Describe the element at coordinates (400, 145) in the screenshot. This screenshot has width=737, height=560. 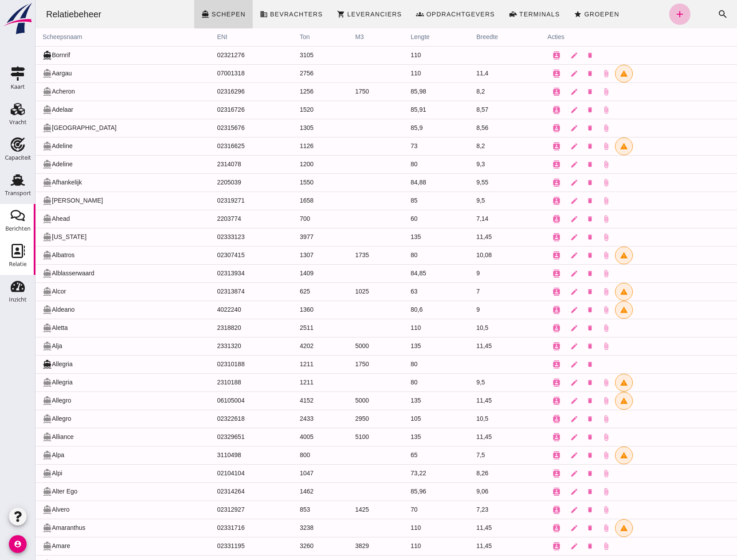
I see `td: 73` at that location.